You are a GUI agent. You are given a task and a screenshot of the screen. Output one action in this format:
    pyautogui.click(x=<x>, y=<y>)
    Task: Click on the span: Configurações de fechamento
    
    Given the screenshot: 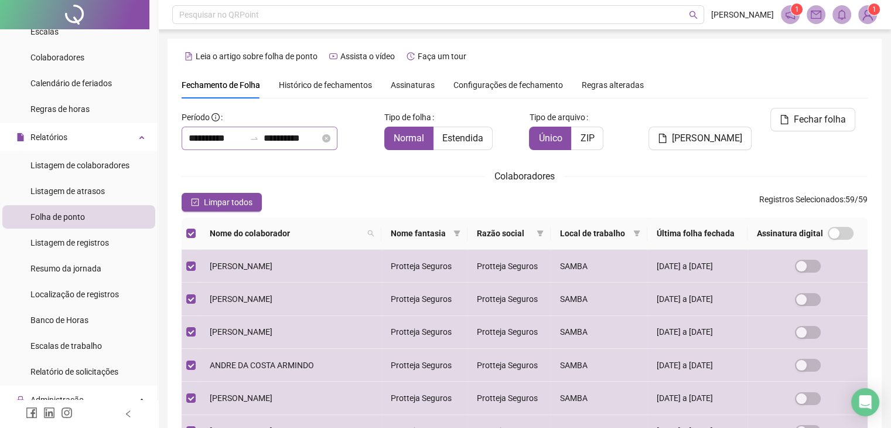 What is the action you would take?
    pyautogui.click(x=508, y=85)
    